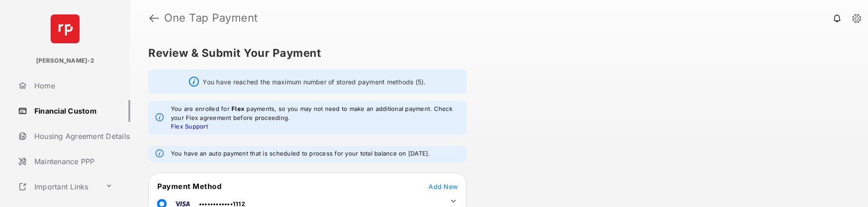 The image size is (868, 207). Describe the element at coordinates (238, 109) in the screenshot. I see `strong: Flex` at that location.